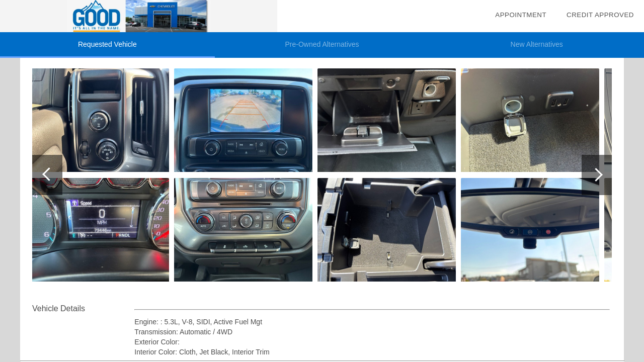 Image resolution: width=644 pixels, height=362 pixels. What do you see at coordinates (387, 120) in the screenshot?
I see `img: 22.jpg` at bounding box center [387, 120].